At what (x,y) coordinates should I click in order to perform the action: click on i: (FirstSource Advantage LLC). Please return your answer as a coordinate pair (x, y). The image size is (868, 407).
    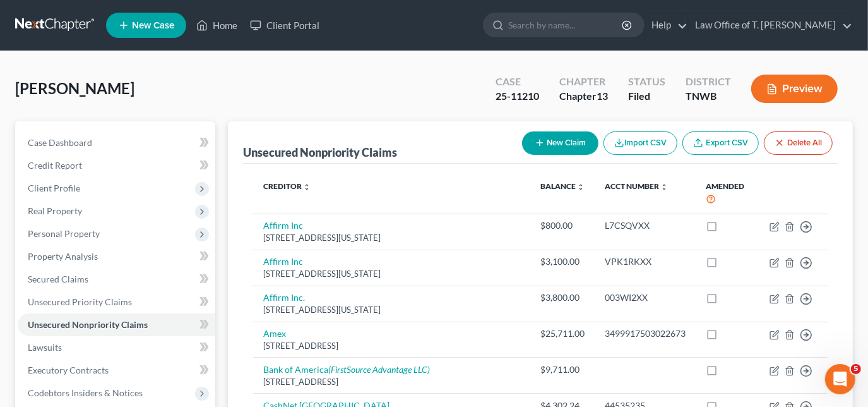
    Looking at the image, I should click on (379, 369).